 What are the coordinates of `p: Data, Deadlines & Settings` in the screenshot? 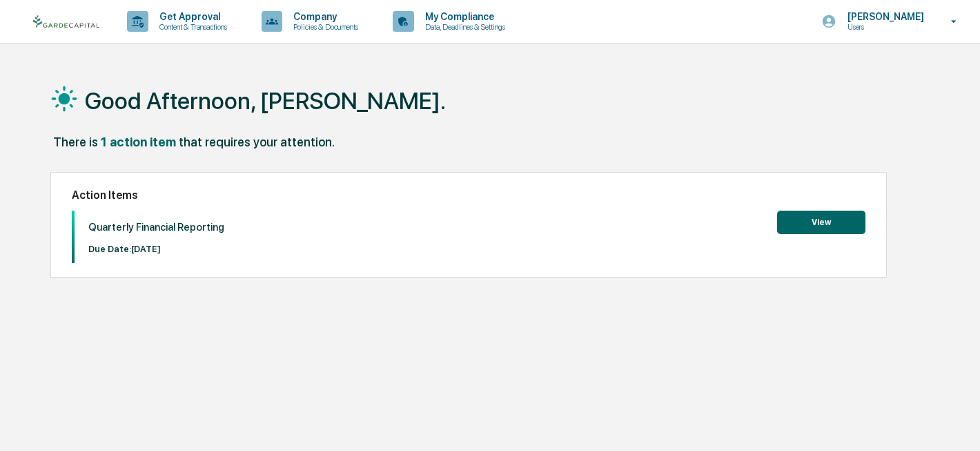 It's located at (463, 27).